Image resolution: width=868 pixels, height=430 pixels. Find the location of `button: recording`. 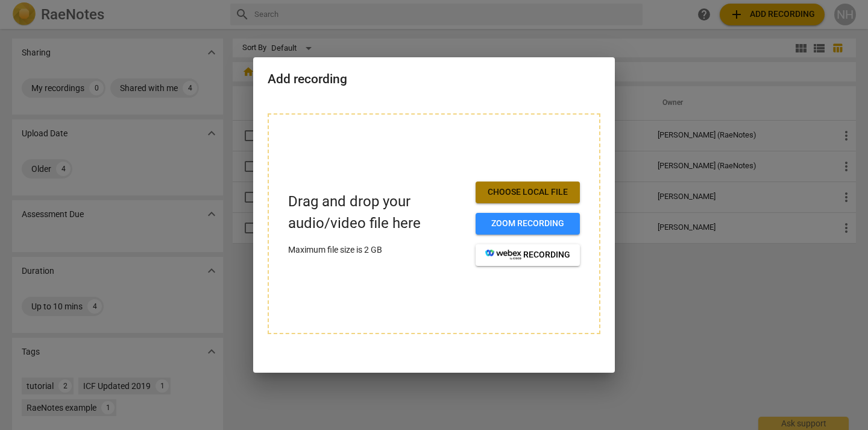

button: recording is located at coordinates (528, 255).